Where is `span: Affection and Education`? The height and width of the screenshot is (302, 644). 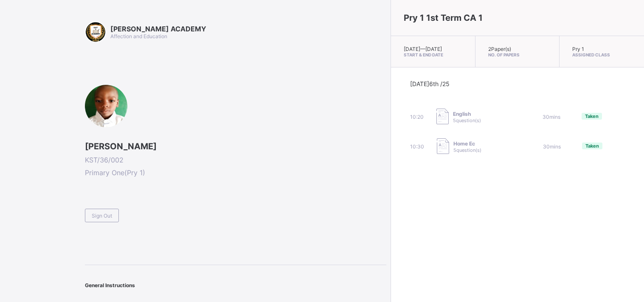 span: Affection and Education is located at coordinates (139, 36).